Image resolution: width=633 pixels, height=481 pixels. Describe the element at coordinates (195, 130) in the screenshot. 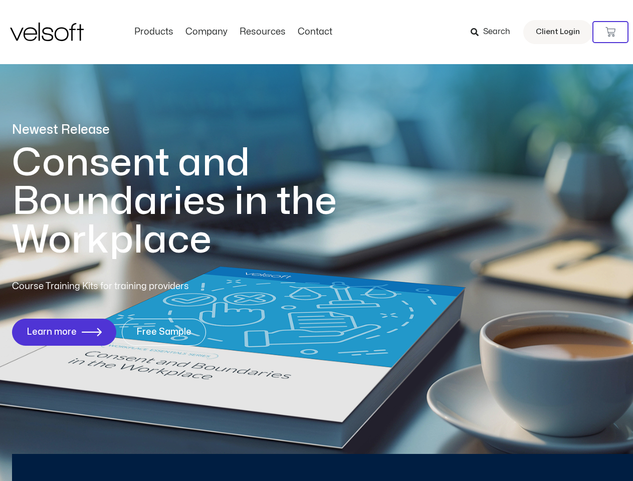

I see `p: Newest Release` at that location.